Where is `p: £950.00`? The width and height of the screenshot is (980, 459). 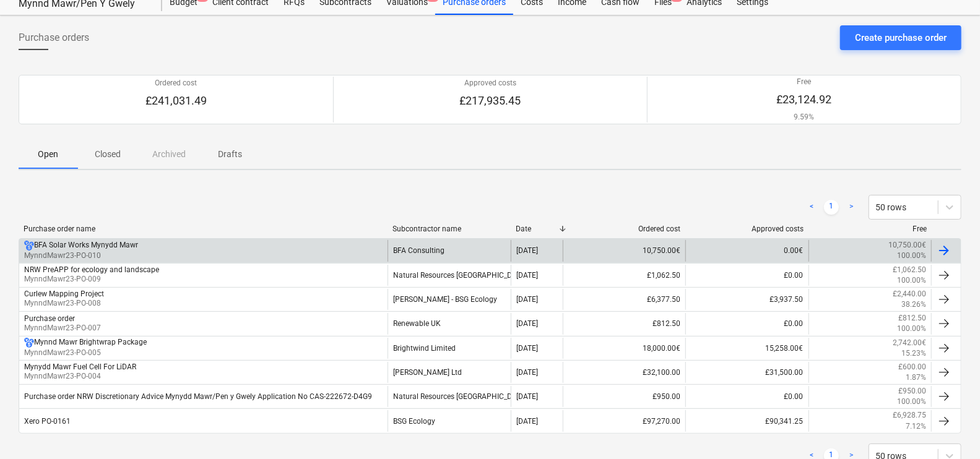
p: £950.00 is located at coordinates (911, 391).